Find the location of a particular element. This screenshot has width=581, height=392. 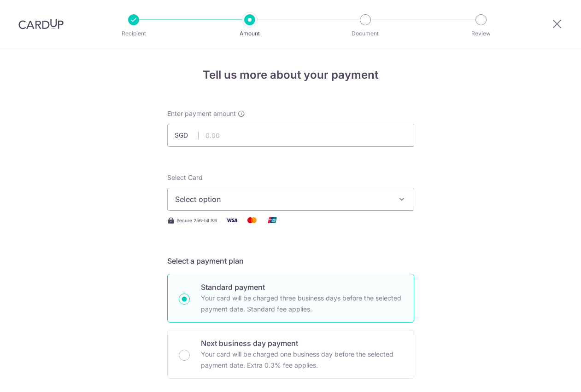

p: Next business day payment is located at coordinates (301, 344).